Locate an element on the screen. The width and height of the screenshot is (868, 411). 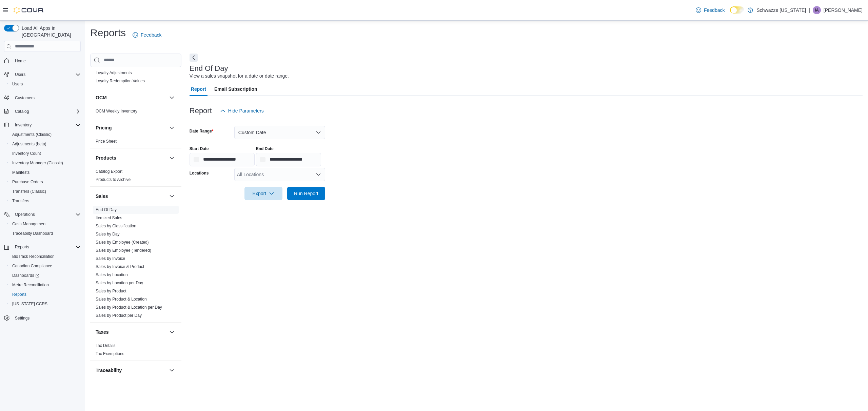
span: End Of Day is located at coordinates (106, 210).